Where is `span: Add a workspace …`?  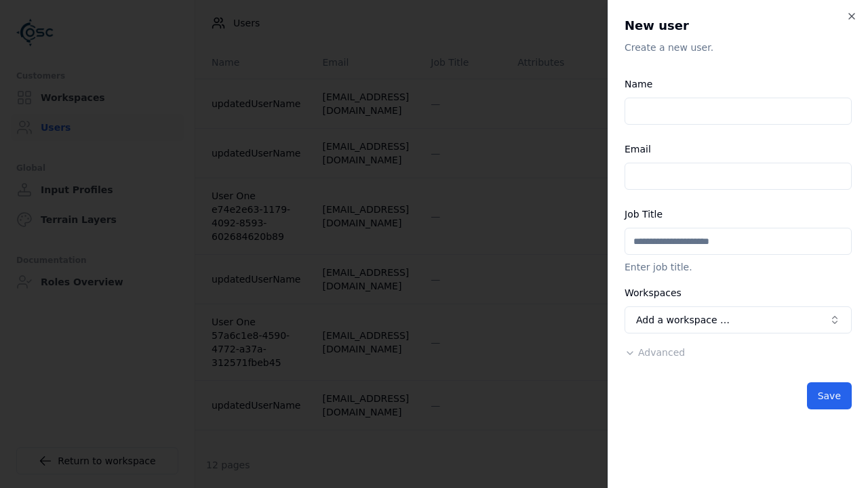 span: Add a workspace … is located at coordinates (683, 320).